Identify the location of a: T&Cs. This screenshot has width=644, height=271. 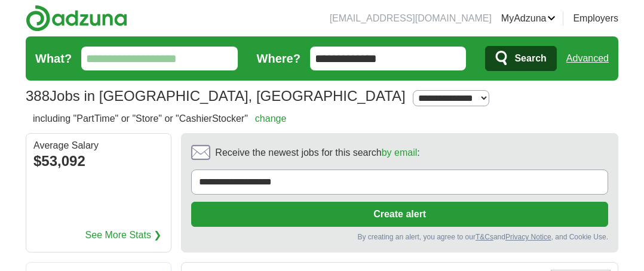
(484, 237).